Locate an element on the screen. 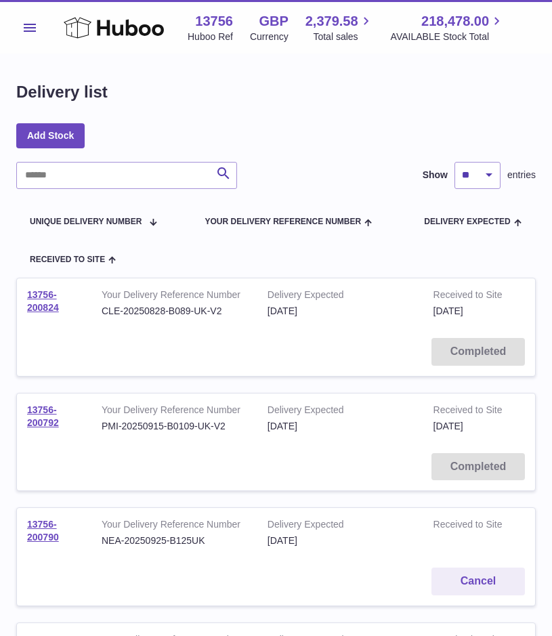  button: Cancel is located at coordinates (478, 581).